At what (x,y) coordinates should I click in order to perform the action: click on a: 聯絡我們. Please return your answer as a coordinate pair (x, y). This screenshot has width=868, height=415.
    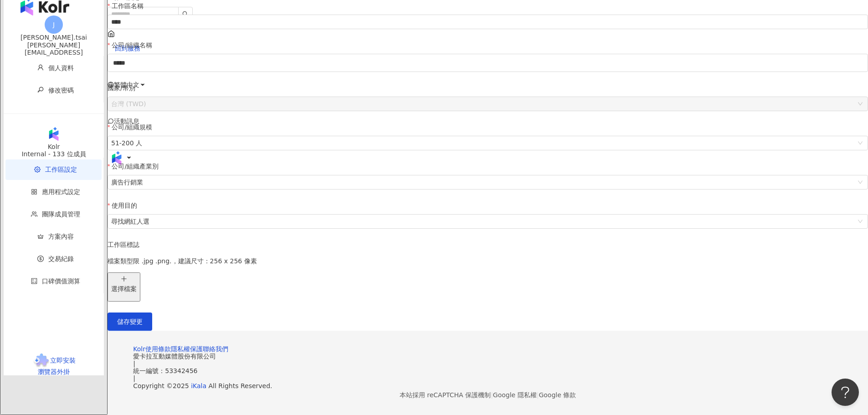
    Looking at the image, I should click on (216, 349).